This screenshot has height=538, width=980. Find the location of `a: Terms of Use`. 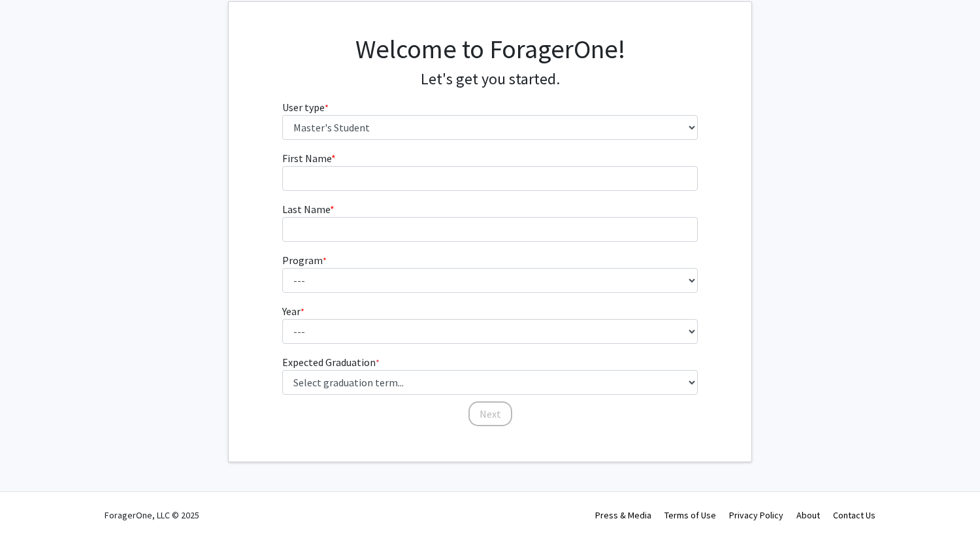

a: Terms of Use is located at coordinates (690, 515).